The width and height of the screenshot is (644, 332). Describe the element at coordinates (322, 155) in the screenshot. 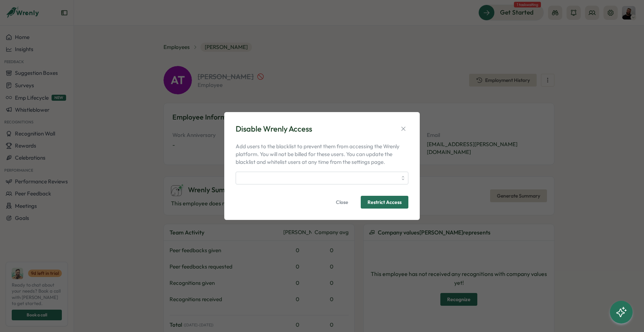

I see `p: Add users to the blacklist to prevent them from accessing the Wrenly platform. You will not be bi...` at that location.